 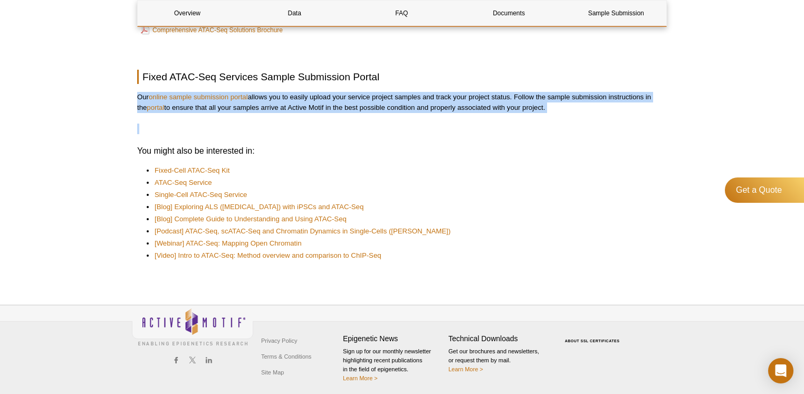 What do you see at coordinates (192, 171) in the screenshot?
I see `a: Fixed-Cell ATAC-Seq Kit` at bounding box center [192, 171].